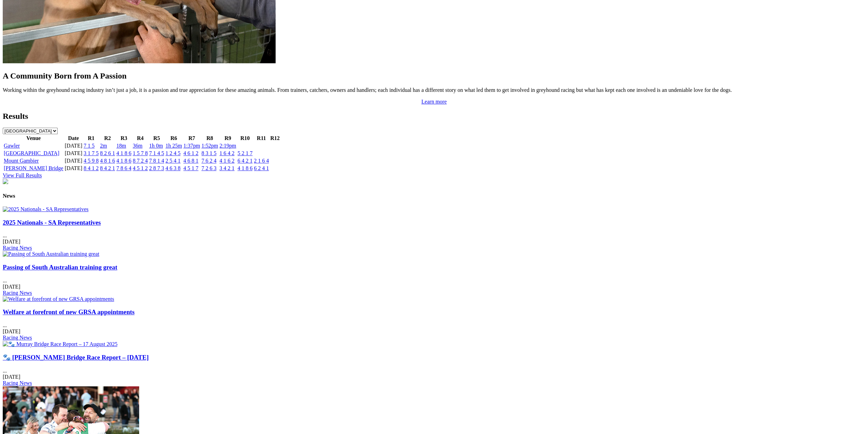  I want to click on a: 8 3 1 5, so click(209, 153).